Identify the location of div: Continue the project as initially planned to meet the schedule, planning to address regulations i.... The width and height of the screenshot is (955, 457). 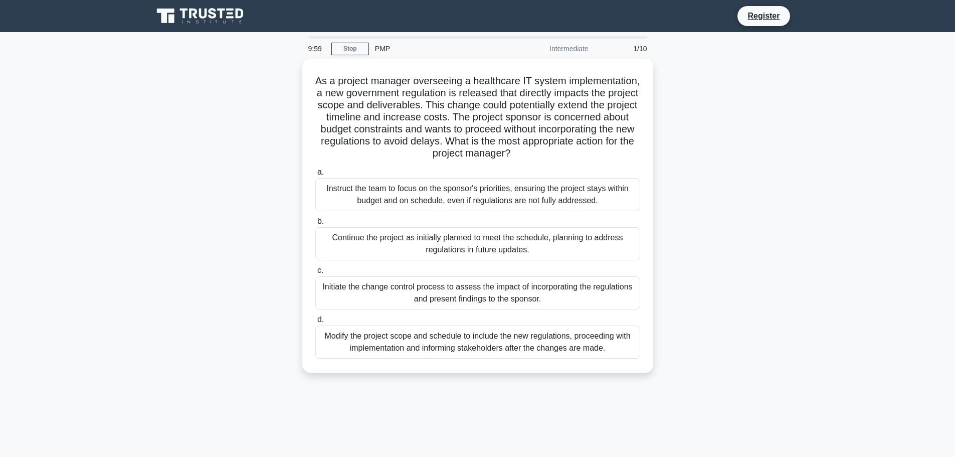
(478, 244).